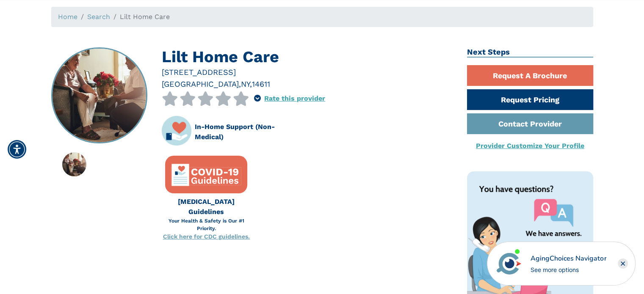 The height and width of the screenshot is (294, 644). What do you see at coordinates (568, 270) in the screenshot?
I see `div: See more options` at bounding box center [568, 270].